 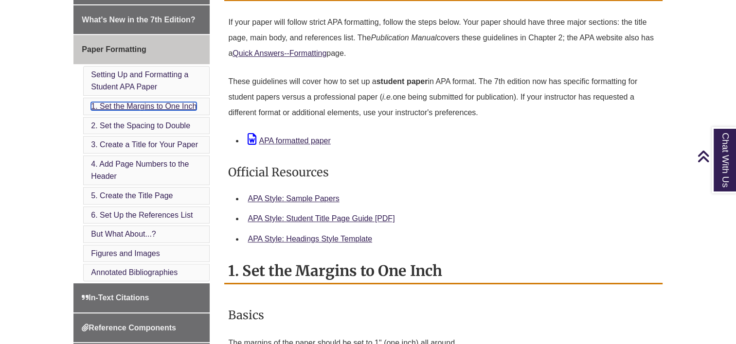 I want to click on a: What's New in the 7th Edition?, so click(x=142, y=20).